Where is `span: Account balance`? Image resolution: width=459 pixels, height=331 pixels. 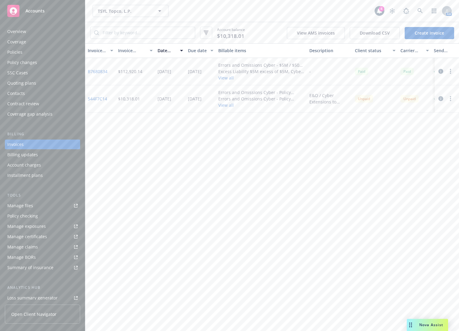 span: Account balance is located at coordinates (231, 33).